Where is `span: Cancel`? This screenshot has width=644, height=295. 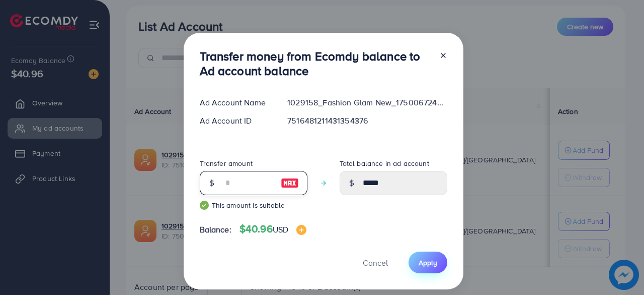
span: Cancel is located at coordinates (375, 262).